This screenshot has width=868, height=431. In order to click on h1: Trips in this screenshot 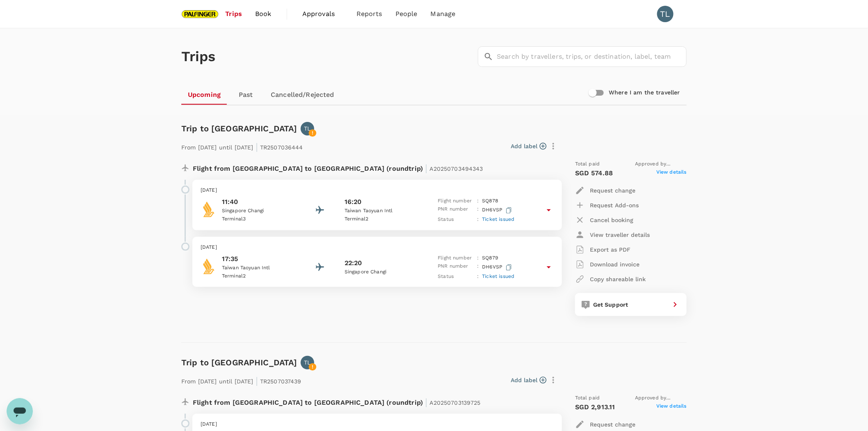, I will do `click(198, 57)`.